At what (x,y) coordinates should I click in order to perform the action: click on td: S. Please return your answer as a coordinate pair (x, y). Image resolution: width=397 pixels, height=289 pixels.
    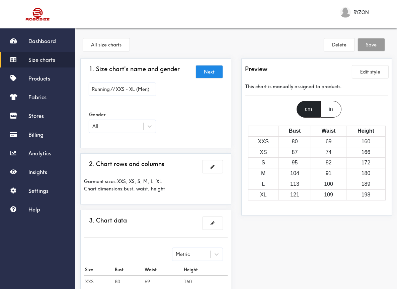
    Looking at the image, I should click on (263, 163).